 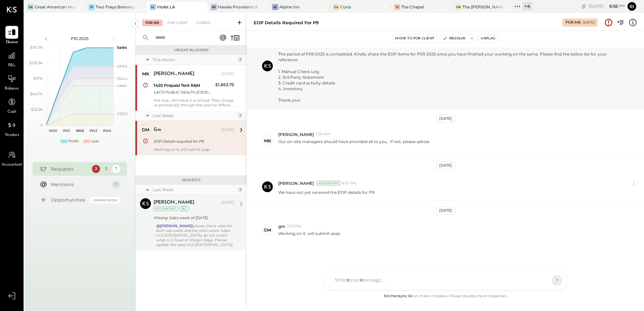 What do you see at coordinates (224, 85) in the screenshot?
I see `div: $1,863.75` at bounding box center [224, 85].